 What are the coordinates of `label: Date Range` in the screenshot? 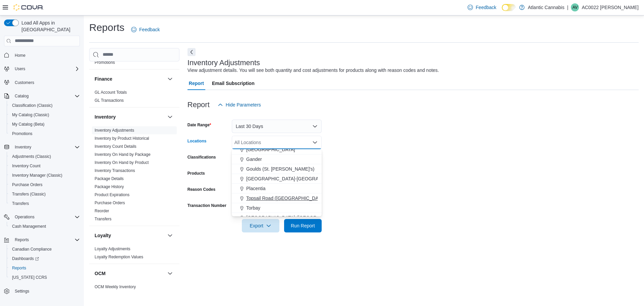 It's located at (199, 125).